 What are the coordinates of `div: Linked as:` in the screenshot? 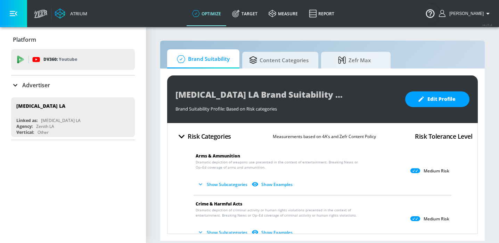 It's located at (27, 120).